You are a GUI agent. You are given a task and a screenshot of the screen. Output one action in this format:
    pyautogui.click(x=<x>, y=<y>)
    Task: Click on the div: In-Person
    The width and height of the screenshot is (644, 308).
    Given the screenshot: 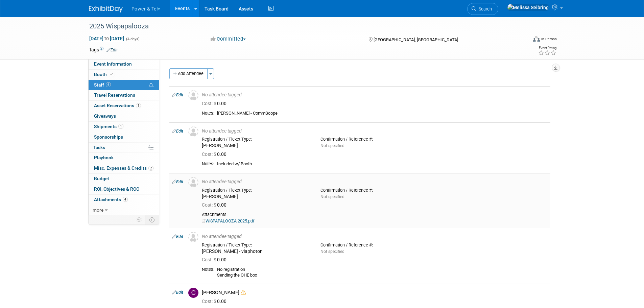 What is the action you would take?
    pyautogui.click(x=548, y=39)
    